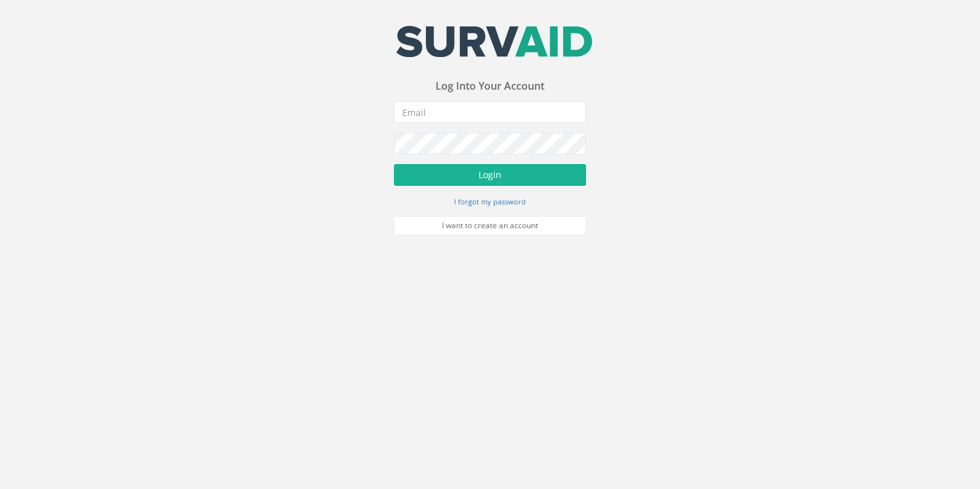  What do you see at coordinates (490, 226) in the screenshot?
I see `a: I want to create an account` at bounding box center [490, 226].